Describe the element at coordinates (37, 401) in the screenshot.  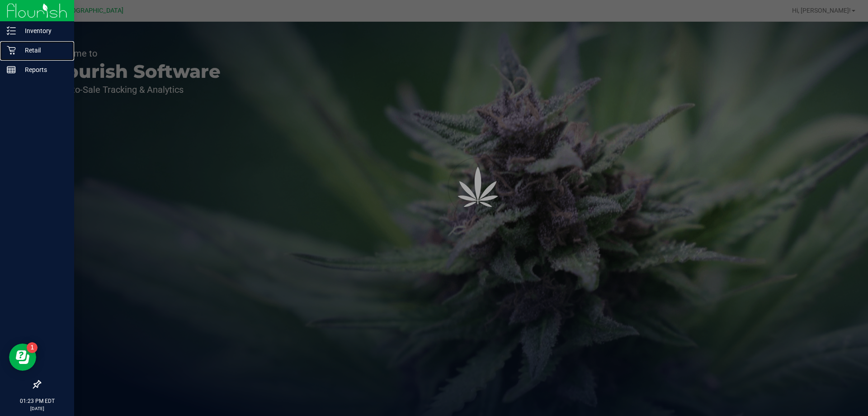
I see `p: 01:23 PM EDT` at that location.